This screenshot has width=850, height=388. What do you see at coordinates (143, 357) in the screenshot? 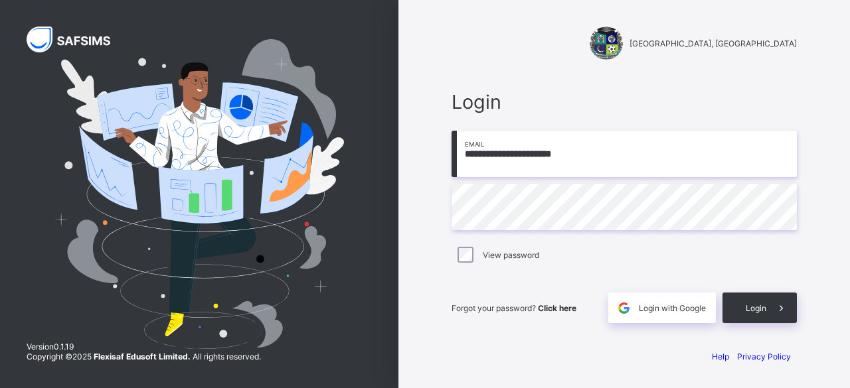
I see `span: Copyright © 2025 All rights reserved.` at bounding box center [143, 357].